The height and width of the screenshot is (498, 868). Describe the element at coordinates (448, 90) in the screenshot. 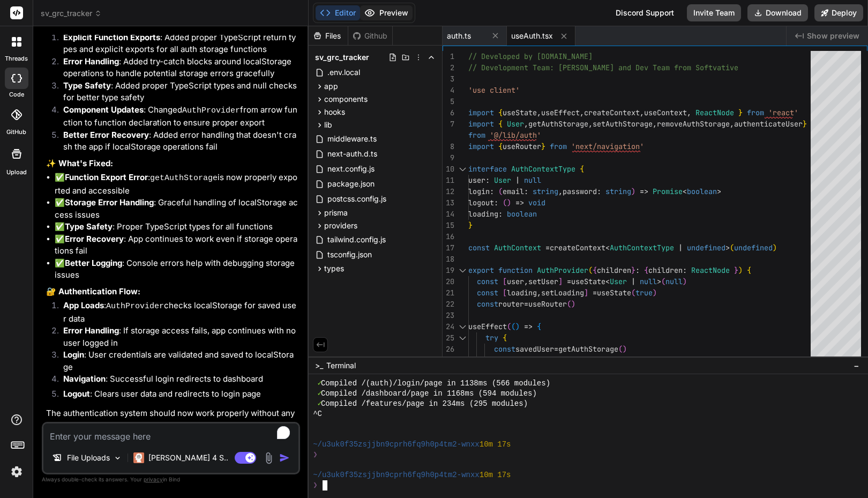

I see `div: 4` at that location.